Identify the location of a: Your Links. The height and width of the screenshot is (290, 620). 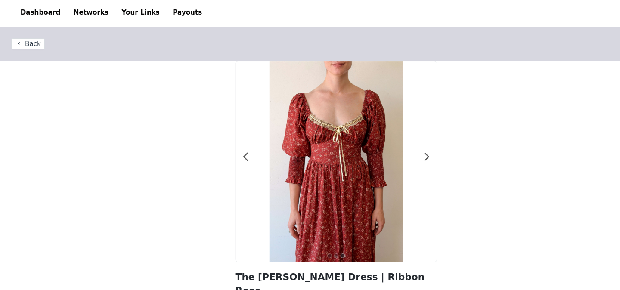
(130, 11).